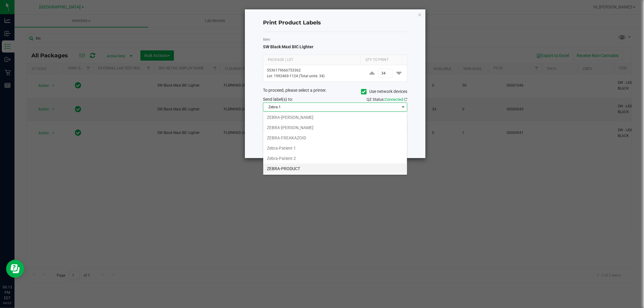 This screenshot has height=308, width=644. What do you see at coordinates (288, 47) in the screenshot?
I see `span: SW Black Maxi BIC Lighter` at bounding box center [288, 47].